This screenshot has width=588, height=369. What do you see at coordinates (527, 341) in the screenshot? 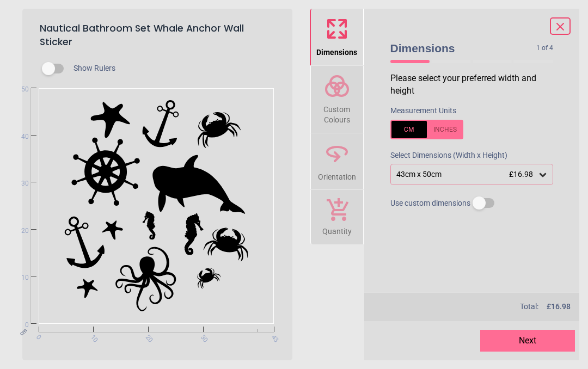
I see `button: Next` at bounding box center [527, 341].